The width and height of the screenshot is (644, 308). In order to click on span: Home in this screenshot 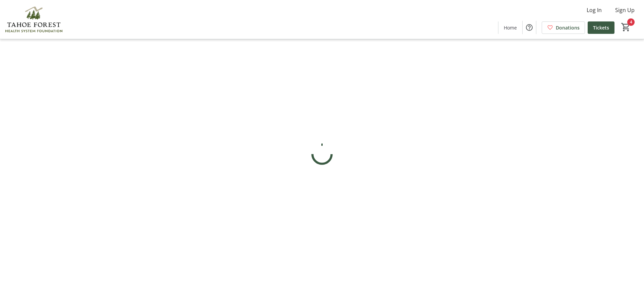, I will do `click(510, 27)`.